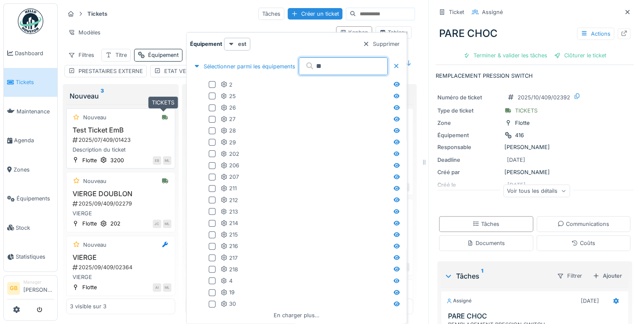  What do you see at coordinates (121, 130) in the screenshot?
I see `h3: Test Ticket EmB` at bounding box center [121, 130].